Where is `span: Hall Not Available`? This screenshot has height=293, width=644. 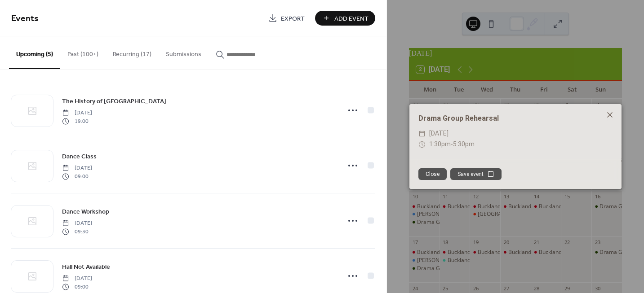 span: Hall Not Available is located at coordinates (86, 267).